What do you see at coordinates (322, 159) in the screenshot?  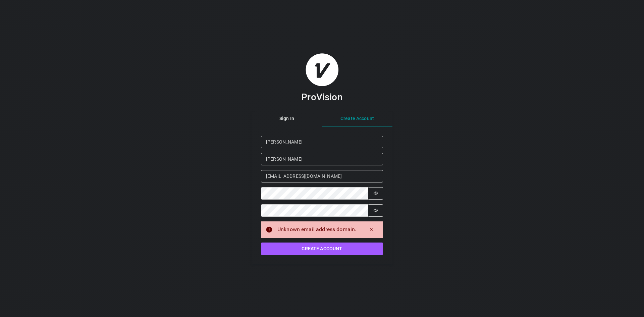 I see `input: Last Name` at bounding box center [322, 159].